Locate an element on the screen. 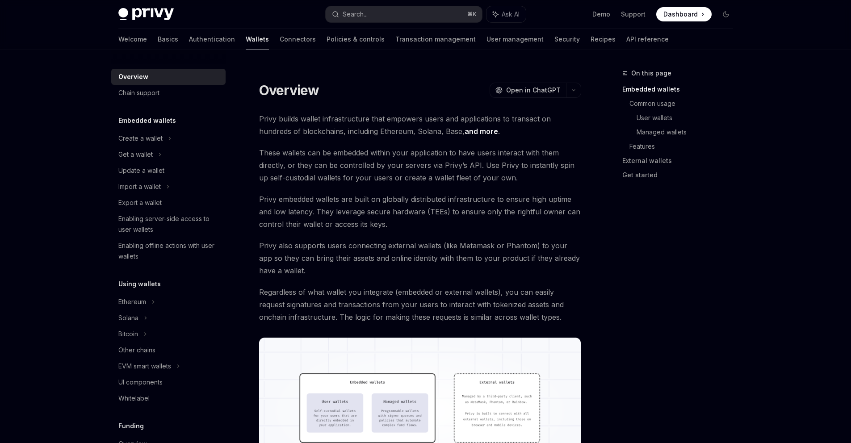 The height and width of the screenshot is (443, 851). span: Dashboard is located at coordinates (681, 14).